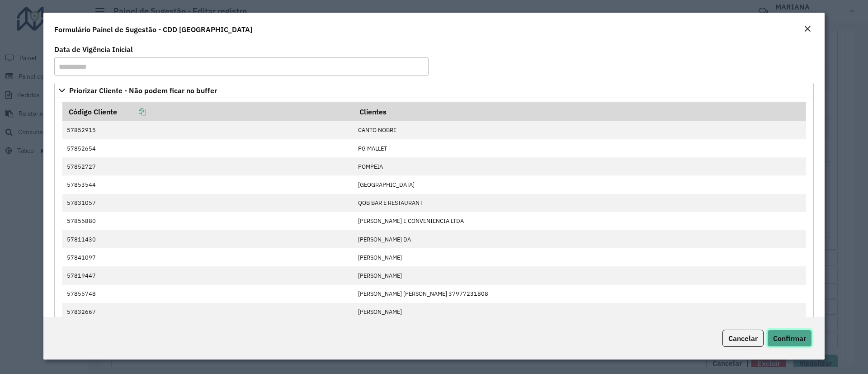 The image size is (868, 374). Describe the element at coordinates (94, 50) in the screenshot. I see `label: Data de Vigência Inicial` at that location.